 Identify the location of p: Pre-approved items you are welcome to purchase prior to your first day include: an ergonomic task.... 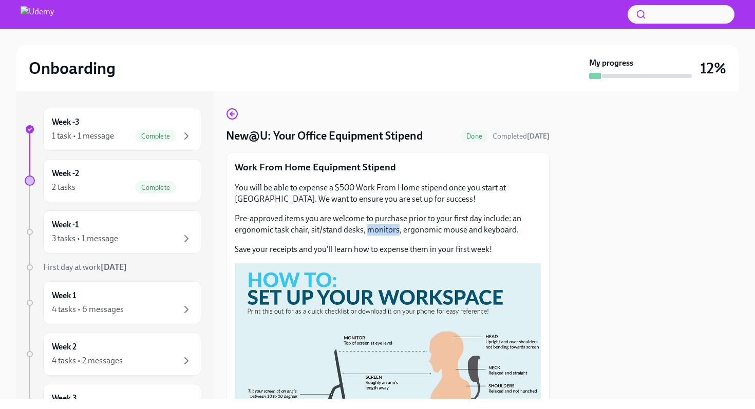
(388, 224).